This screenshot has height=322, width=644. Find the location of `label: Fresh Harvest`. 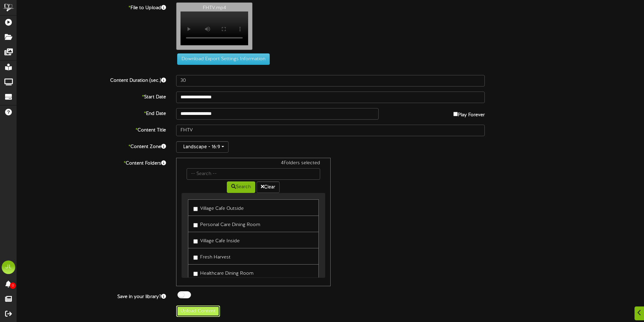

label: Fresh Harvest is located at coordinates (212, 256).